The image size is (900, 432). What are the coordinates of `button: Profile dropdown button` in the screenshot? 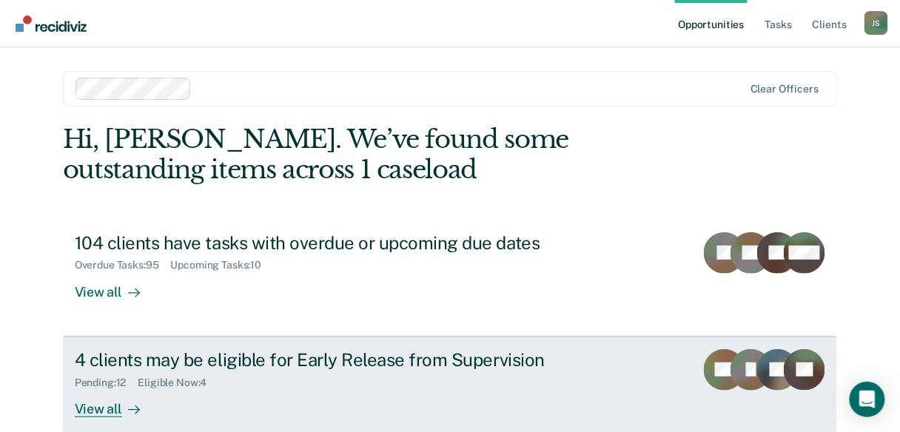 It's located at (876, 23).